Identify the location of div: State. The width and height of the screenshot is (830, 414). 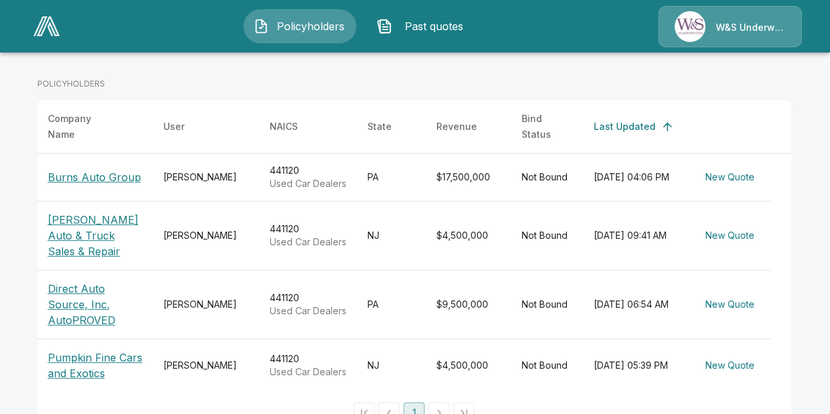
(379, 127).